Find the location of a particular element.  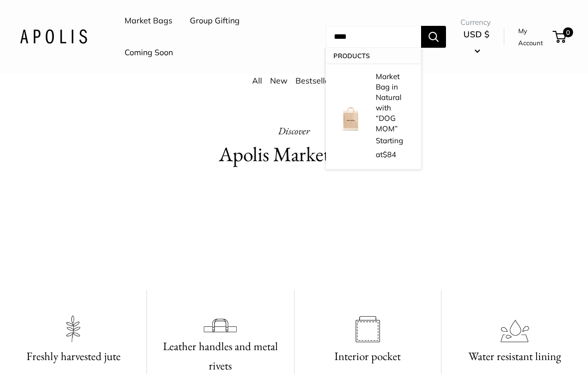

h3: Interior pocket is located at coordinates (368, 357).